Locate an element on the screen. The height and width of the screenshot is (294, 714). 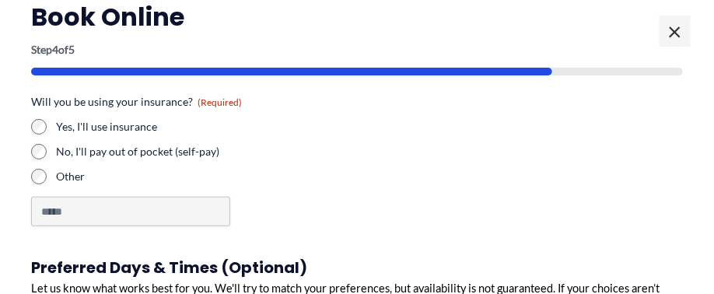
legend: Will you be using your insurance? is located at coordinates (136, 102).